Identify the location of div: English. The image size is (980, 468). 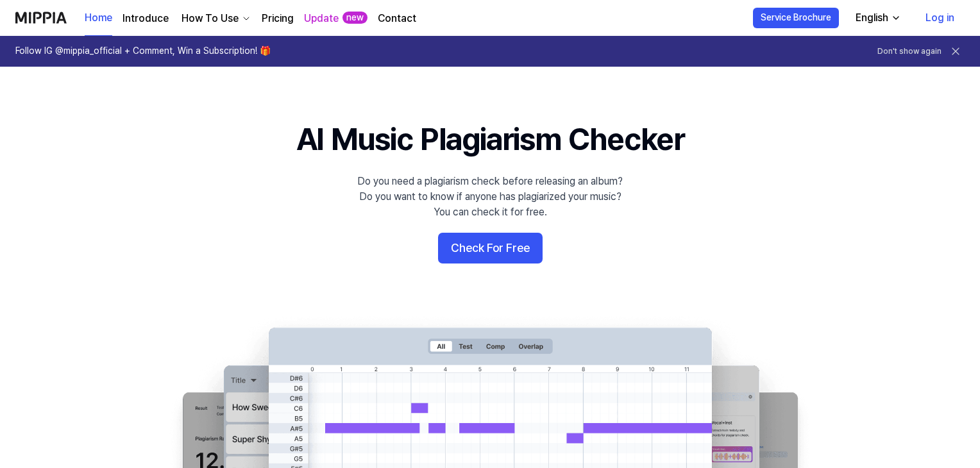
(871, 18).